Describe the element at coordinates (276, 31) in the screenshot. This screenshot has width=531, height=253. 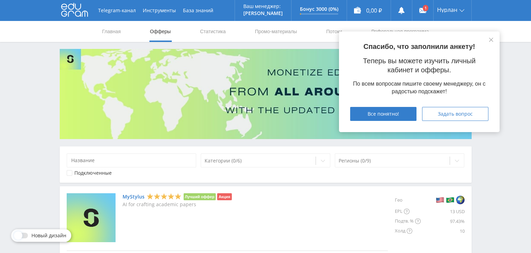
I see `a: Промо-материалы` at that location.